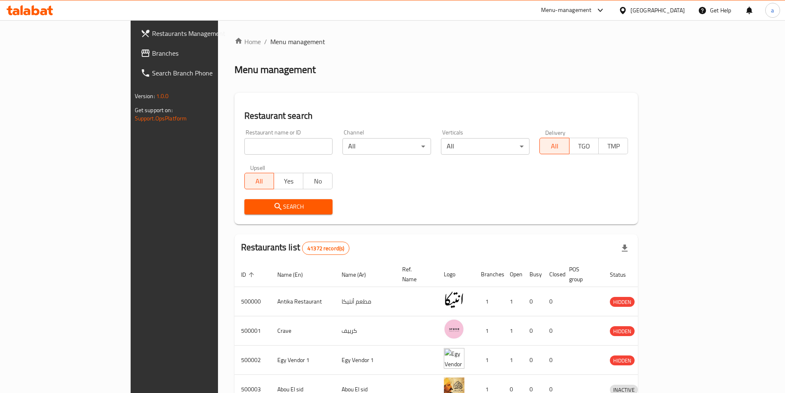  Describe the element at coordinates (584, 146) in the screenshot. I see `button: TGO` at that location.